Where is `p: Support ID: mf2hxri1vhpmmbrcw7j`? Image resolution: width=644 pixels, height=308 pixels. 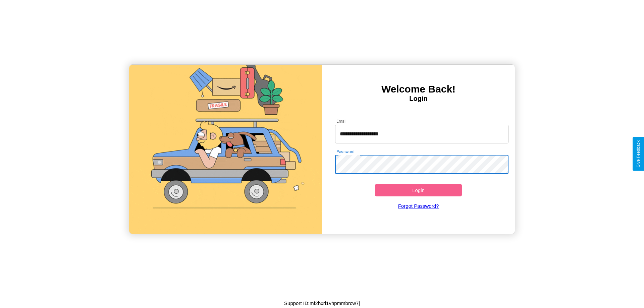 p: Support ID: mf2hxri1vhpmmbrcw7j is located at coordinates (322, 303).